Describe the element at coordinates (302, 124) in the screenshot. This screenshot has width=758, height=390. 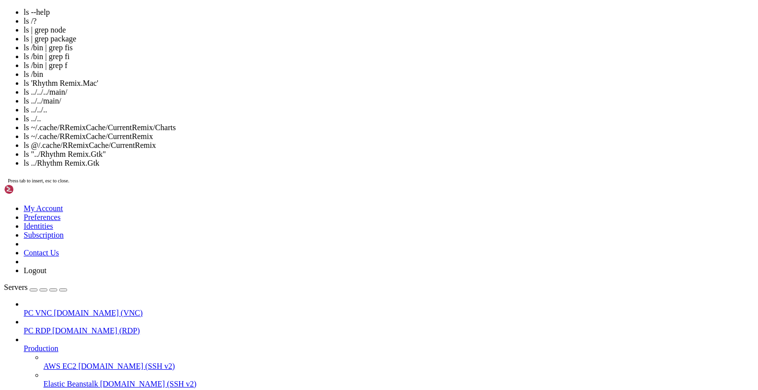
I see `span: 36%` at that location.